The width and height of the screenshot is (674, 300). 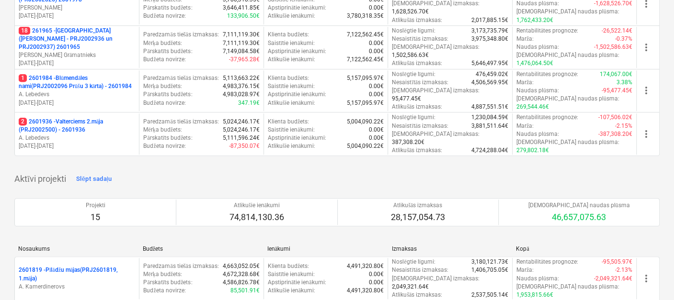 What do you see at coordinates (365, 122) in the screenshot?
I see `p: 5,004,090.22€` at bounding box center [365, 122].